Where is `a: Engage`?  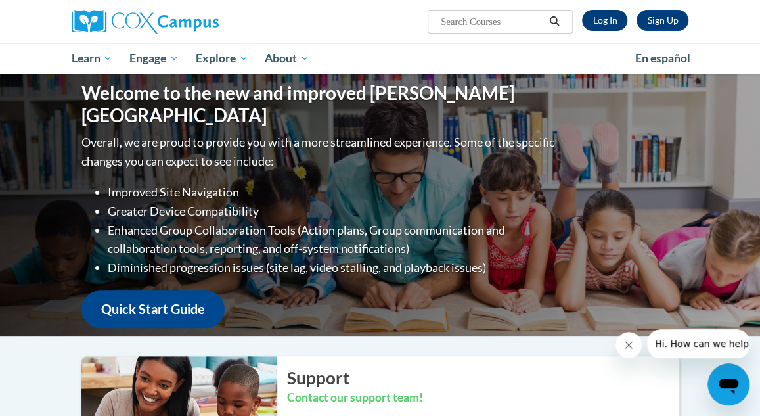 a: Engage is located at coordinates (154, 58).